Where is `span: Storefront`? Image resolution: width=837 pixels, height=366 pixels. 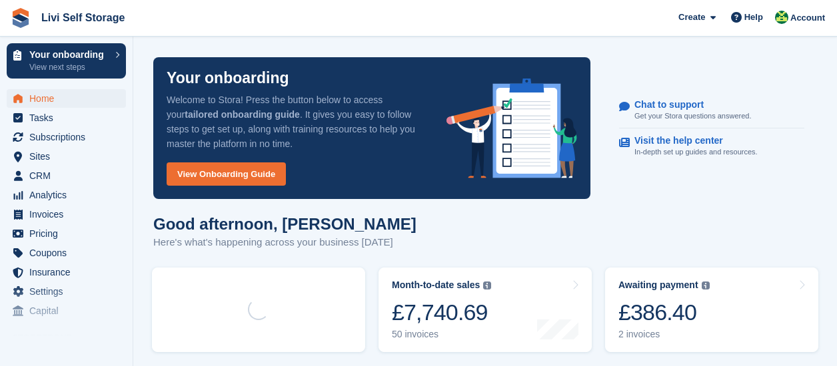
span: Storefront is located at coordinates (72, 338).